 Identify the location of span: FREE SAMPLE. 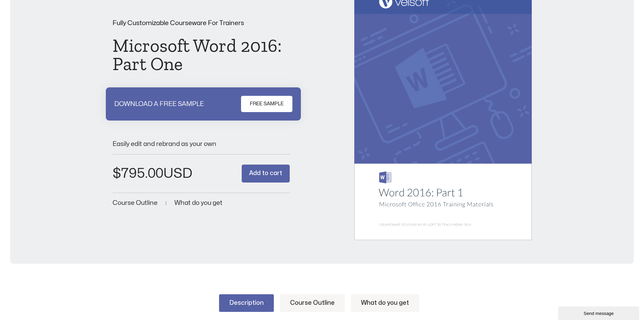
(267, 104).